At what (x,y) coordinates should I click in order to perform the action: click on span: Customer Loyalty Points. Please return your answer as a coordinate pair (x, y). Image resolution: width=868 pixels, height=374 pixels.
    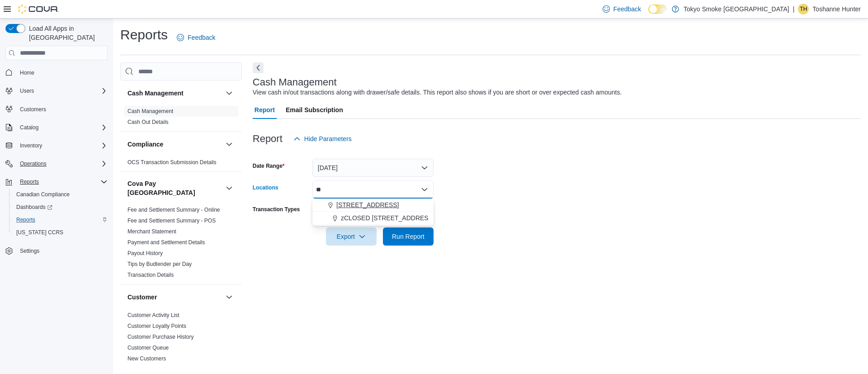
    Looking at the image, I should click on (157, 326).